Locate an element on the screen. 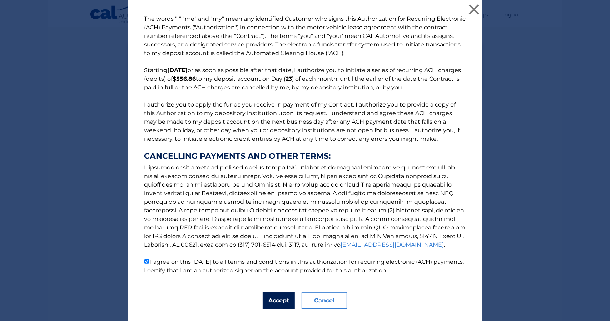 The height and width of the screenshot is (321, 610). button: Cancel is located at coordinates (325, 301).